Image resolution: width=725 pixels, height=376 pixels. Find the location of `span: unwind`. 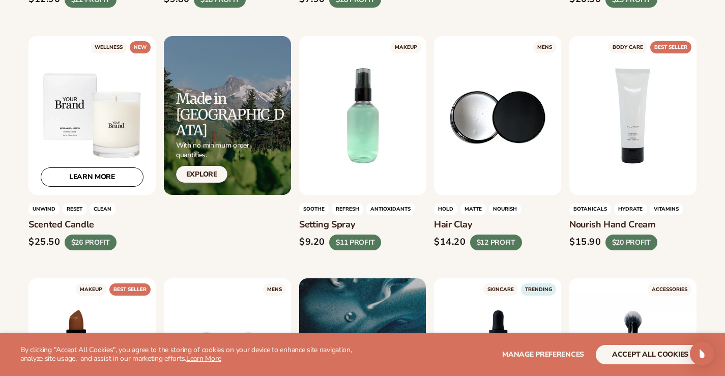

span: unwind is located at coordinates (44, 209).